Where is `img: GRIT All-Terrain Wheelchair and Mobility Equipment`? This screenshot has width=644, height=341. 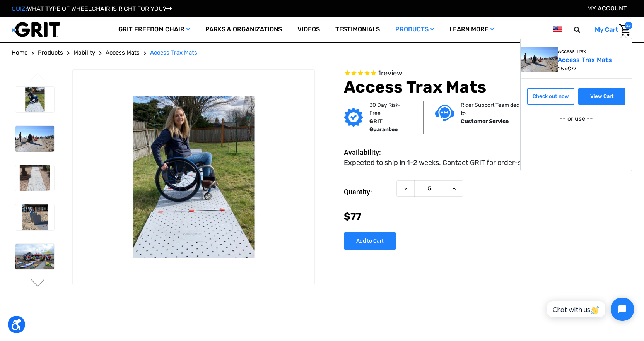 img: GRIT All-Terrain Wheelchair and Mobility Equipment is located at coordinates (36, 30).